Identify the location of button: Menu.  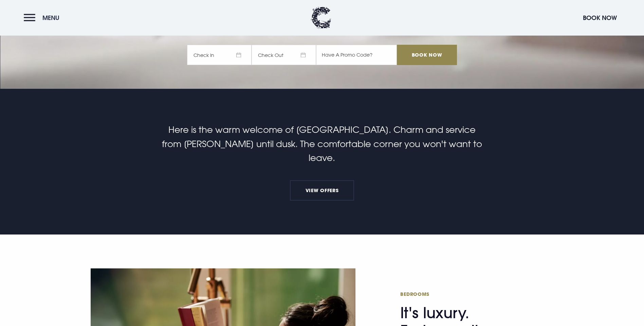
(43, 18).